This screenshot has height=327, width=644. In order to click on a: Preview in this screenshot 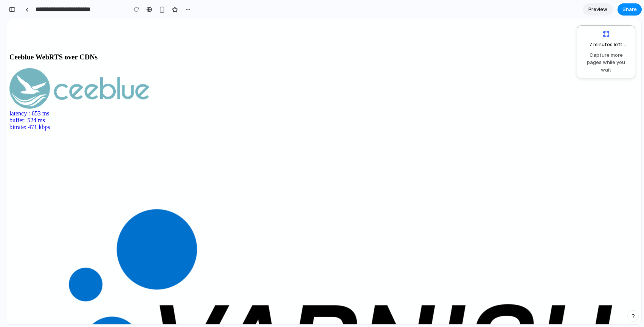, I will do `click(598, 9)`.